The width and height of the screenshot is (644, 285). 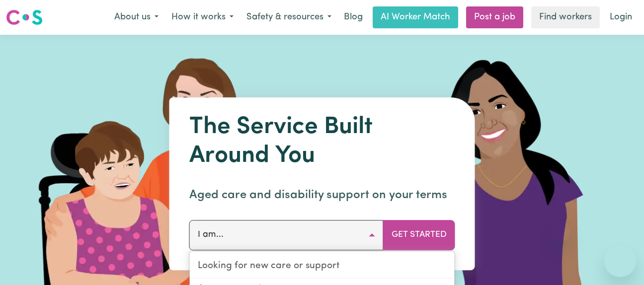 I want to click on button: How it works, so click(x=202, y=18).